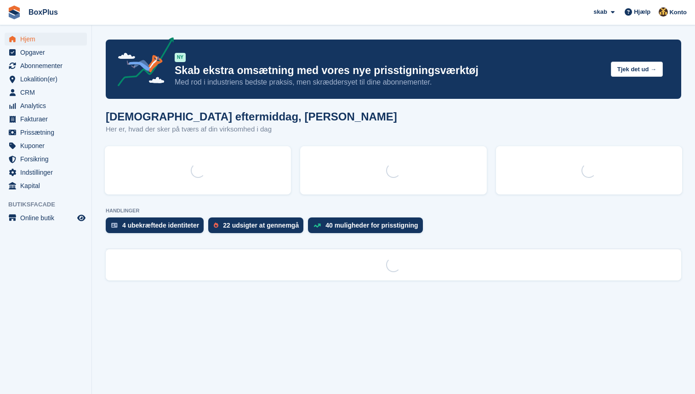  What do you see at coordinates (142, 63) in the screenshot?
I see `img: price-adjustments-announcement-icon-8257ccfd72463d97f412b2fc003d46551f7dbcb40ab6d574587a9cd5c0d94...` at bounding box center [142, 63].